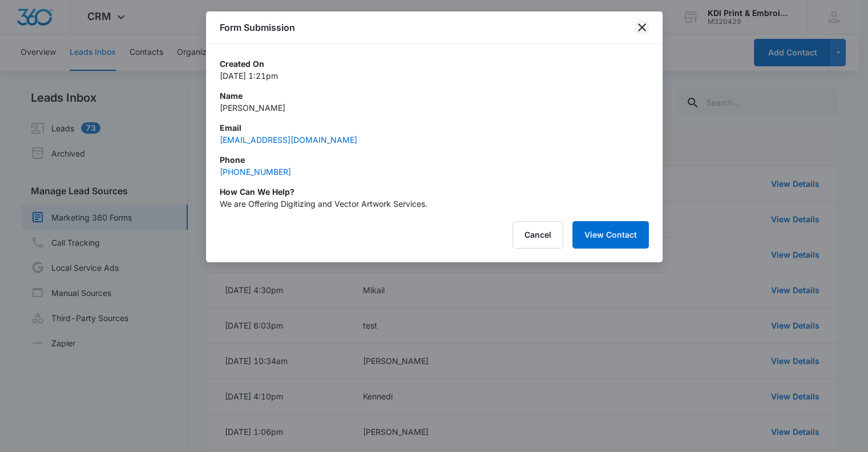 The image size is (868, 452). Describe the element at coordinates (642, 27) in the screenshot. I see `button: close` at that location.